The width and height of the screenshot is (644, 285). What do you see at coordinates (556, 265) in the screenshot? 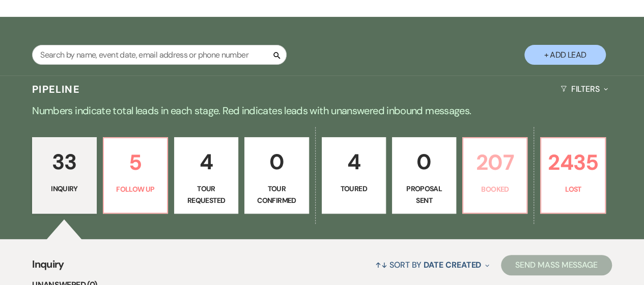
I see `button: Send Mass Message` at bounding box center [556, 265].